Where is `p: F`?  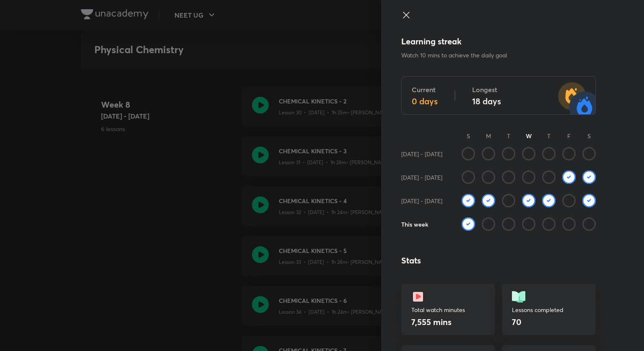 p: F is located at coordinates (569, 136).